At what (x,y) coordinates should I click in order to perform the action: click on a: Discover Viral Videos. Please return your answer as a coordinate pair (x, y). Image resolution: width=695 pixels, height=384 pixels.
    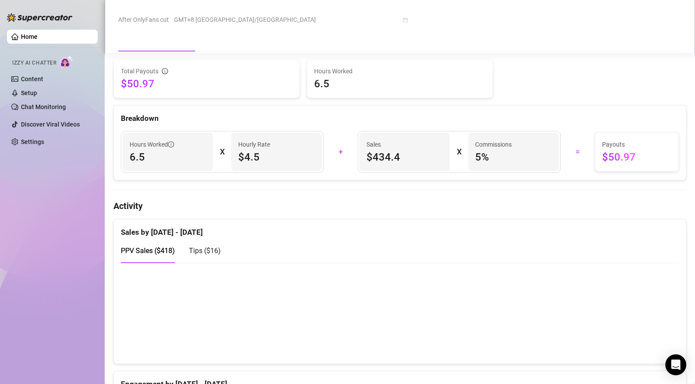
    Looking at the image, I should click on (50, 124).